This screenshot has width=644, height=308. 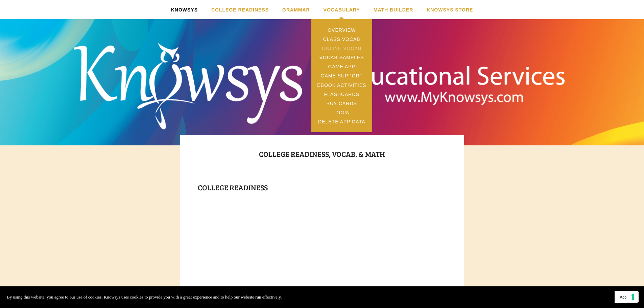 What do you see at coordinates (322, 160) in the screenshot?
I see `h1: College readiness, Vocab, & Math` at bounding box center [322, 160].